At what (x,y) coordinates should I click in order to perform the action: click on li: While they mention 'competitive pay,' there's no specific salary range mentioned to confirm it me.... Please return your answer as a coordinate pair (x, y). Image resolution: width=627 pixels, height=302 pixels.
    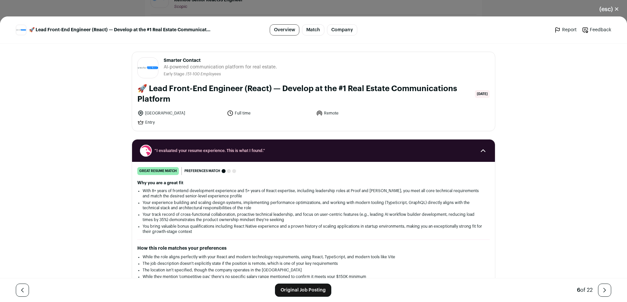
    Looking at the image, I should click on (314, 277).